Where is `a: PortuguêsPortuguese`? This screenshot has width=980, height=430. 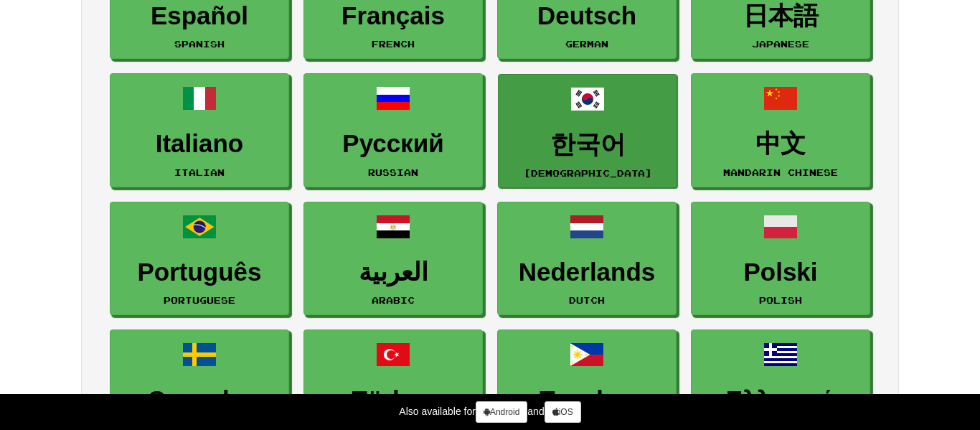 a: PortuguêsPortuguese is located at coordinates (199, 258).